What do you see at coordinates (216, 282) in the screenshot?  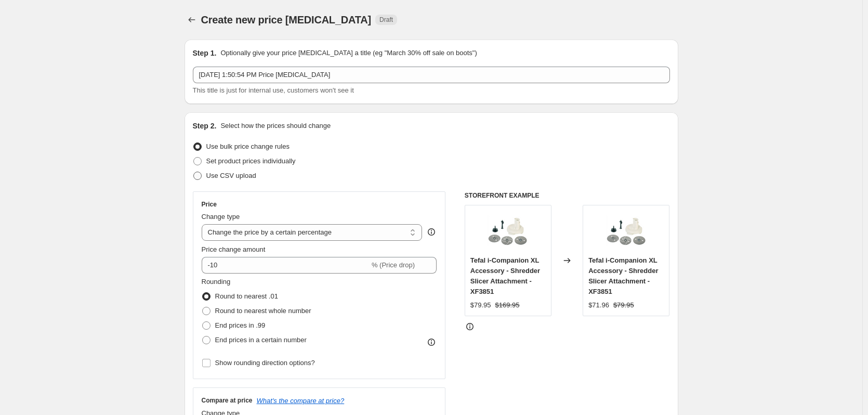 I see `span: Rounding` at bounding box center [216, 282].